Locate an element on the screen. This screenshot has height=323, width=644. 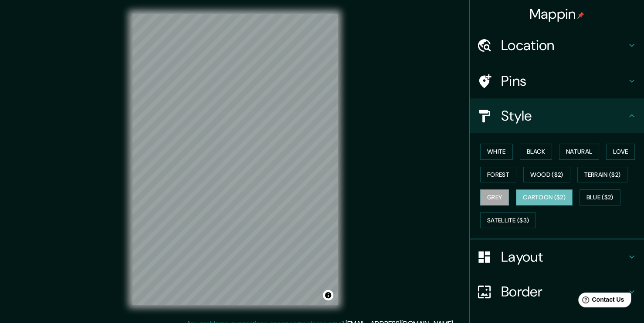
h4: Border is located at coordinates (564, 292).